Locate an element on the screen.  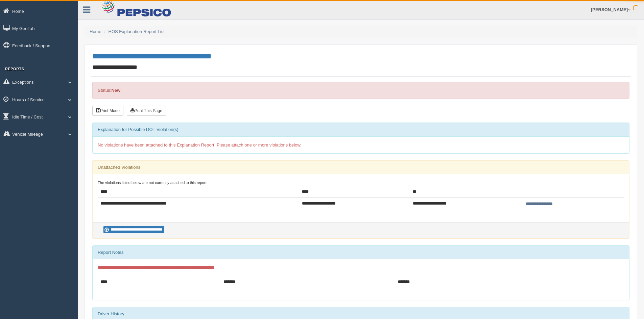
div: Explanation for Possible DOT Violation(s) is located at coordinates (361, 130).